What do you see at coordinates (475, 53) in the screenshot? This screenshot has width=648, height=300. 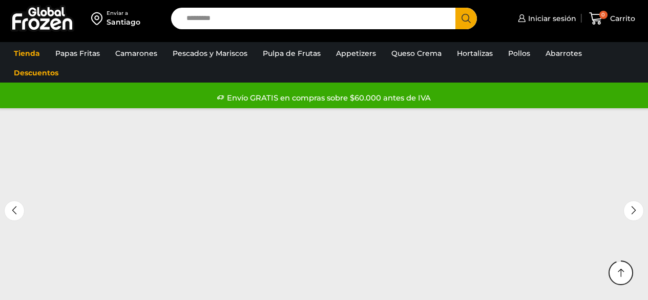 I see `a: Hortalizas` at bounding box center [475, 53].